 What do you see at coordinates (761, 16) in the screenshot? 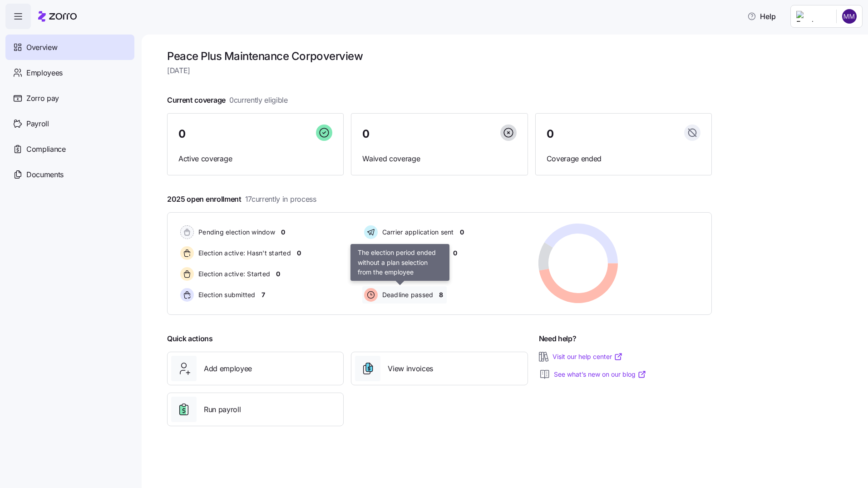
I see `button: Help` at bounding box center [761, 16].